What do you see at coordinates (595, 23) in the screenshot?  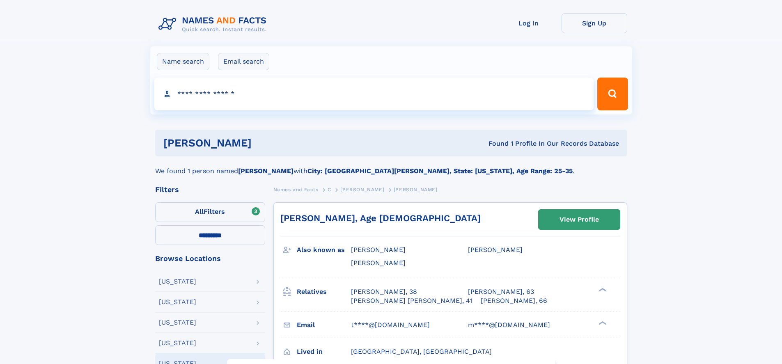 I see `a: Sign Up` at bounding box center [595, 23].